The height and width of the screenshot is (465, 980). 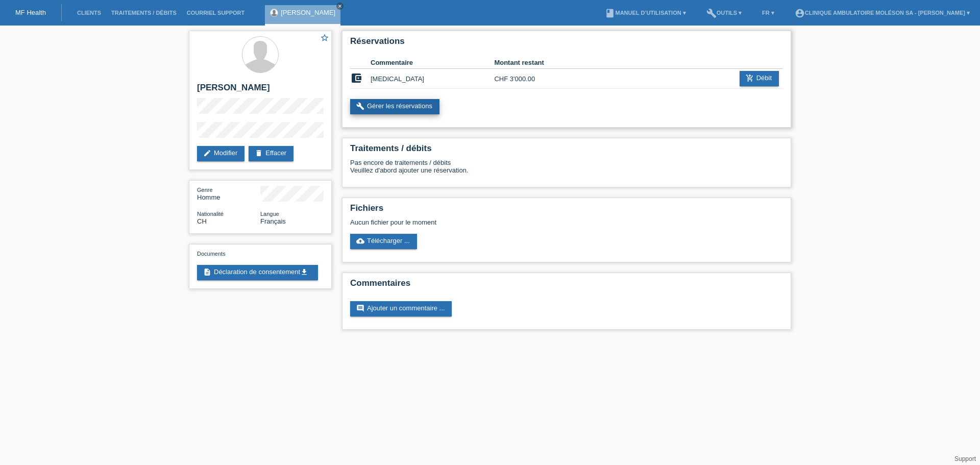 I want to click on div: Pas encore de traitements / débits Veuillez d'abord ajouter une réservation., so click(x=567, y=170).